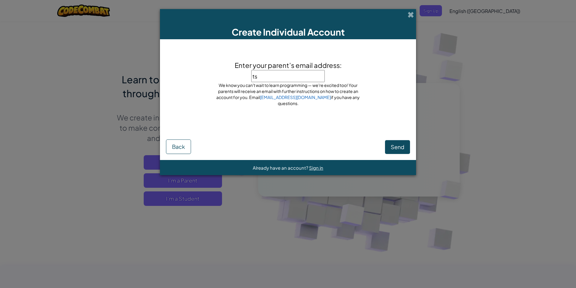 The height and width of the screenshot is (288, 576). Describe the element at coordinates (398, 147) in the screenshot. I see `button: Send` at that location.